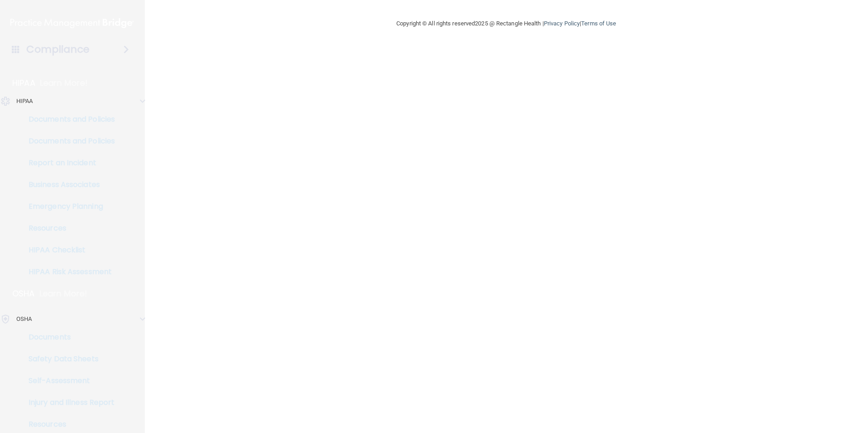  I want to click on p: Safety Data Sheets, so click(68, 359).